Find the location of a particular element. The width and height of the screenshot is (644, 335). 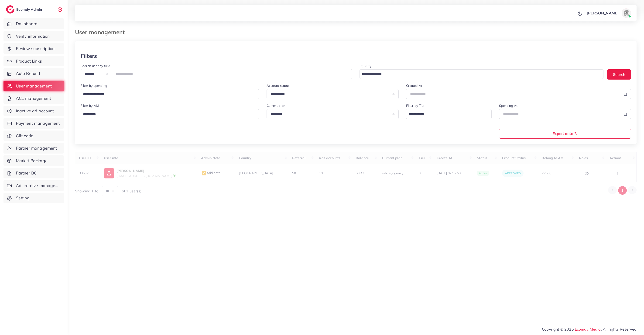

a: logoEcomdy Admin is located at coordinates (24, 9).